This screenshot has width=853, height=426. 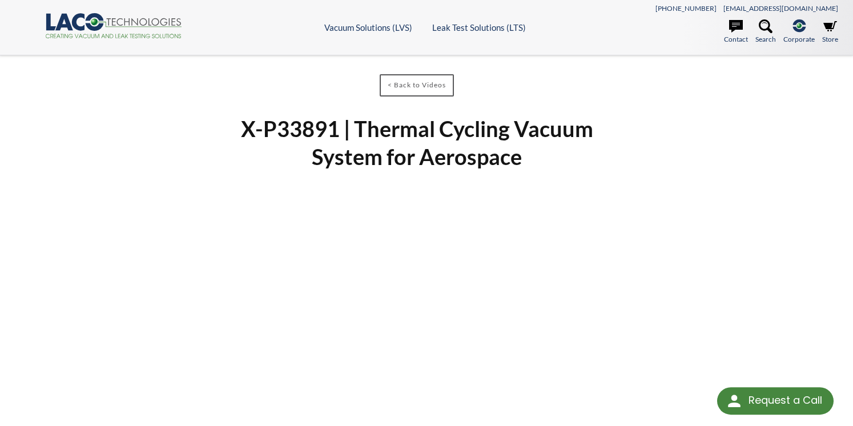 What do you see at coordinates (736, 32) in the screenshot?
I see `a: Contact` at bounding box center [736, 32].